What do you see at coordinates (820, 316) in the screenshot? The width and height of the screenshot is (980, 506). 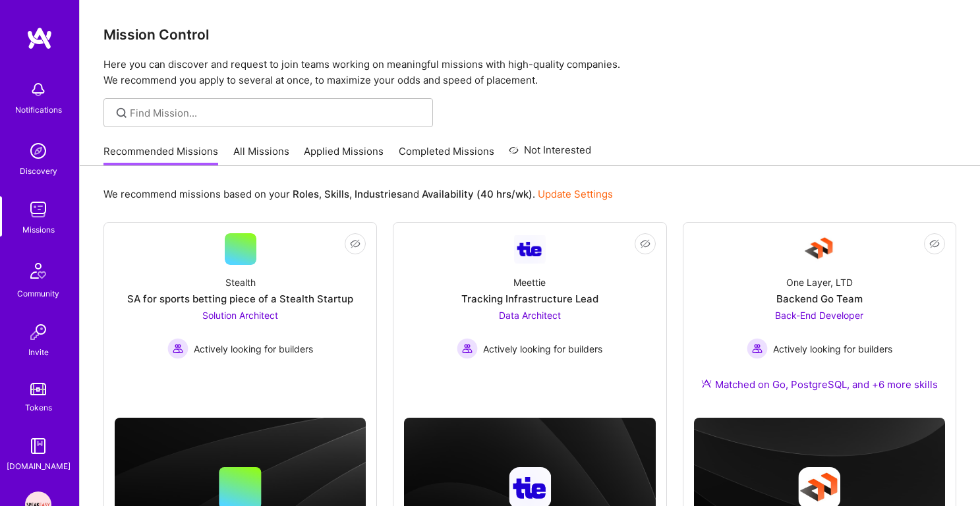 I see `span: Back-End Developer` at bounding box center [820, 316].